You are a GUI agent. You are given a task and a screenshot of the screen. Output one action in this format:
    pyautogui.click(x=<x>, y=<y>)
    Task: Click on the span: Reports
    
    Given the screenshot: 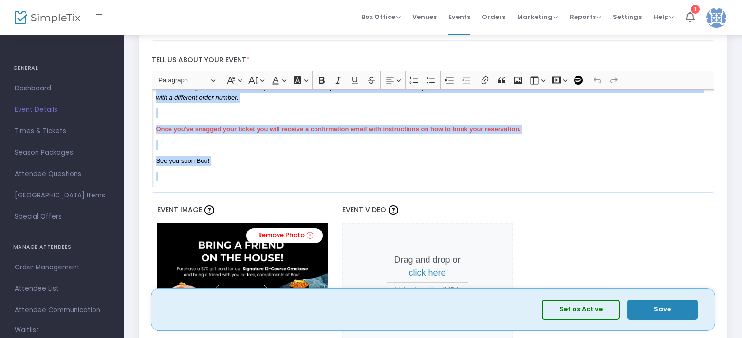 What is the action you would take?
    pyautogui.click(x=585, y=17)
    